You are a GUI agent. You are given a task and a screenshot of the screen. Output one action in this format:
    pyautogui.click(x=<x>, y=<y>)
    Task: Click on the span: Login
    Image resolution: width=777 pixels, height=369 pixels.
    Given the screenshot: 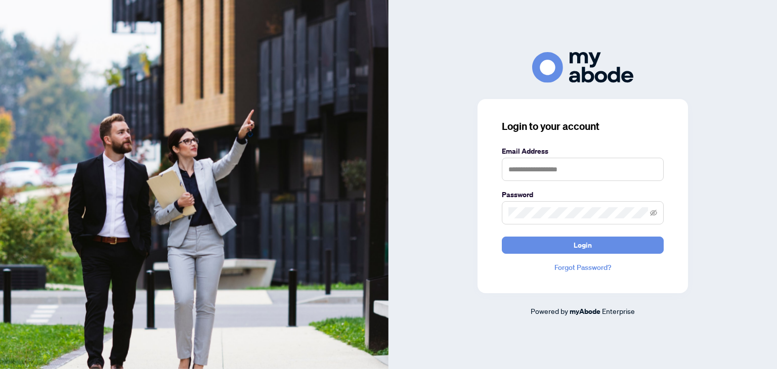 What is the action you would take?
    pyautogui.click(x=583, y=245)
    